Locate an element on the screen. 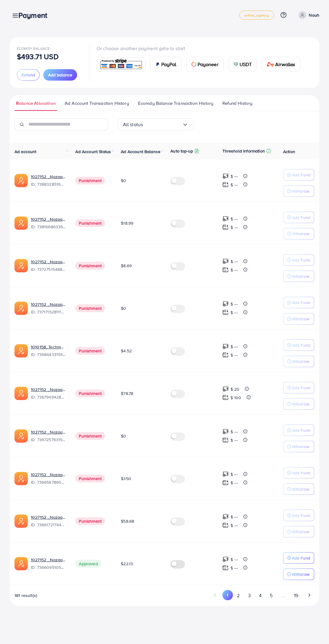 The image size is (329, 644). div: <span class='underline'>1027152 _Nazaagency_019</span></br>7388328519014645761 is located at coordinates (48, 181).